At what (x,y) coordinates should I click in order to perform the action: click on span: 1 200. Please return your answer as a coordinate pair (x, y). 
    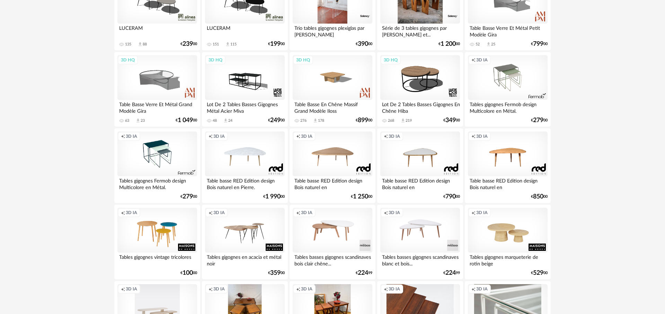
    Looking at the image, I should click on (448, 44).